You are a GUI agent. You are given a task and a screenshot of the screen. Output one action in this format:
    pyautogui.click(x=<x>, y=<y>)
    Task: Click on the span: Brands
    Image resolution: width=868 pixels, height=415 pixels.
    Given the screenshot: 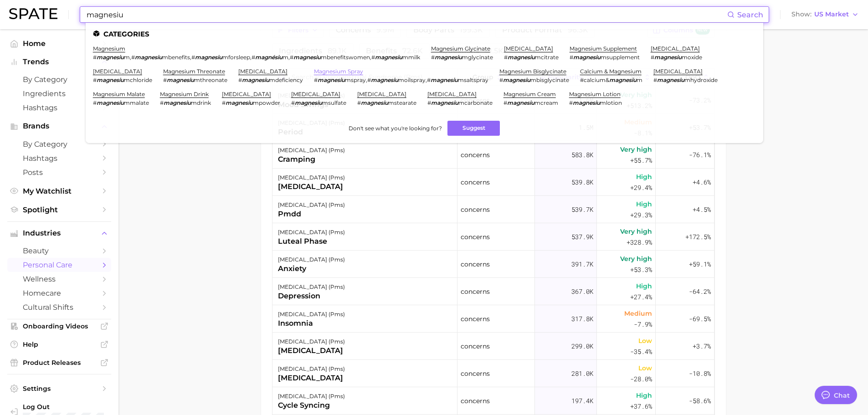 What is the action you would take?
    pyautogui.click(x=59, y=126)
    